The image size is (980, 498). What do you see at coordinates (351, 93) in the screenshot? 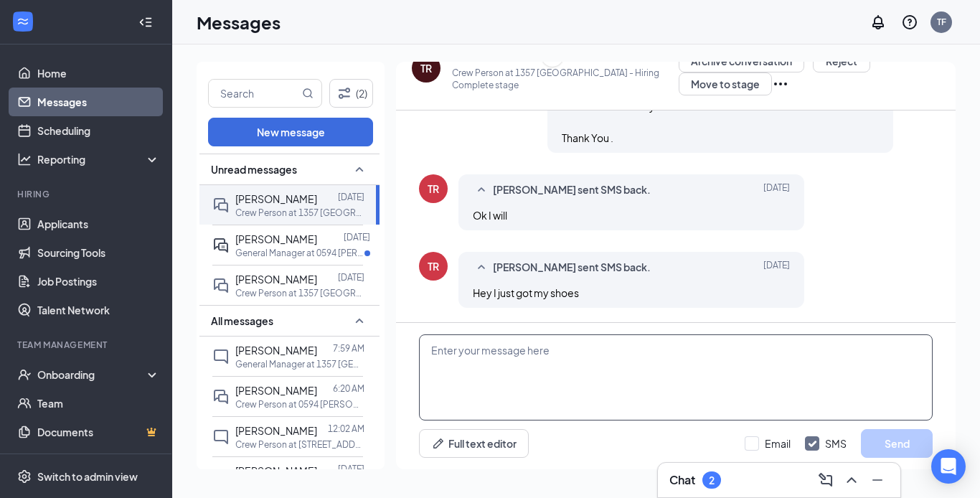
I see `button: Filter (2)` at bounding box center [351, 93].